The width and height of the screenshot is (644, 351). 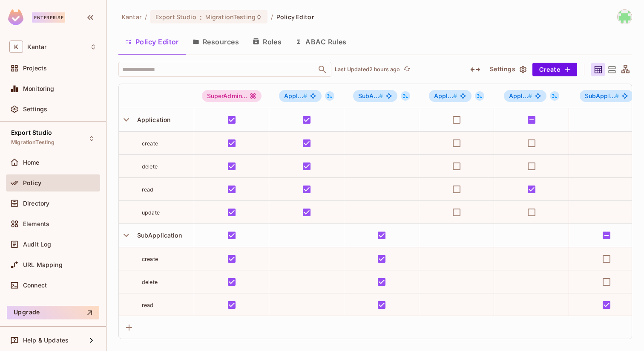 What do you see at coordinates (525, 96) in the screenshot?
I see `span: Application#StandardUser` at bounding box center [525, 96].